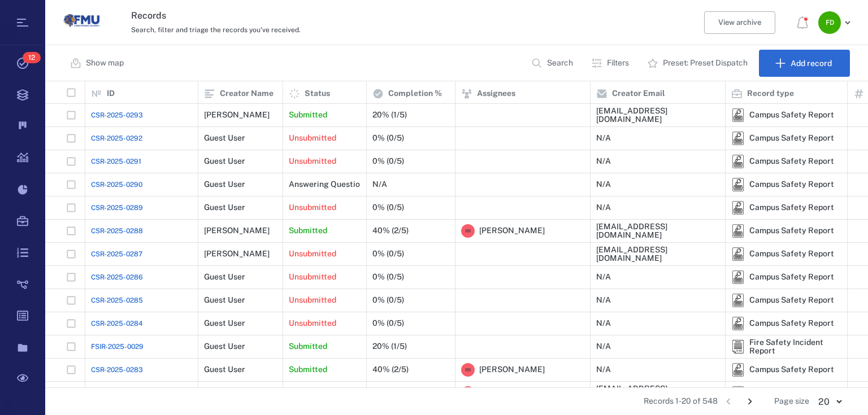 The height and width of the screenshot is (415, 868). Describe the element at coordinates (81, 21) in the screenshot. I see `img: Florida Memorial University logo` at that location.